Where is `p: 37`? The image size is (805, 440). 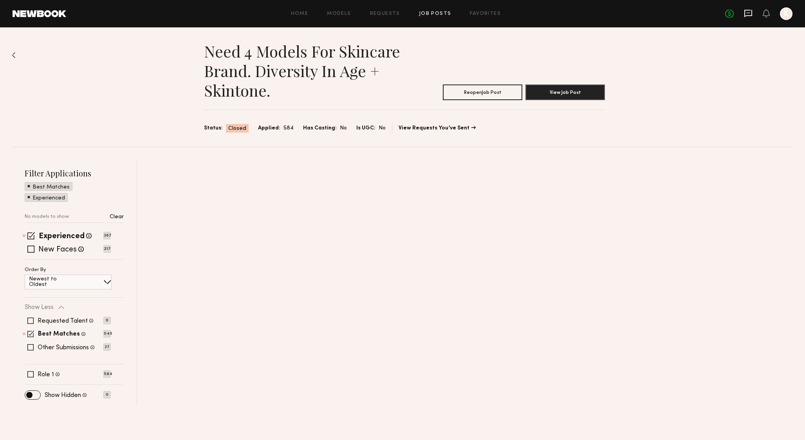 p: 37 is located at coordinates (107, 347).